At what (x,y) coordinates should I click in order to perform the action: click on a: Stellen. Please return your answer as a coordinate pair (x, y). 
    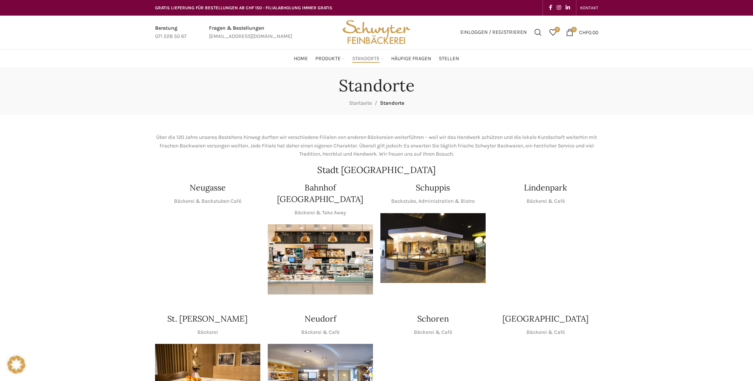
    Looking at the image, I should click on (449, 59).